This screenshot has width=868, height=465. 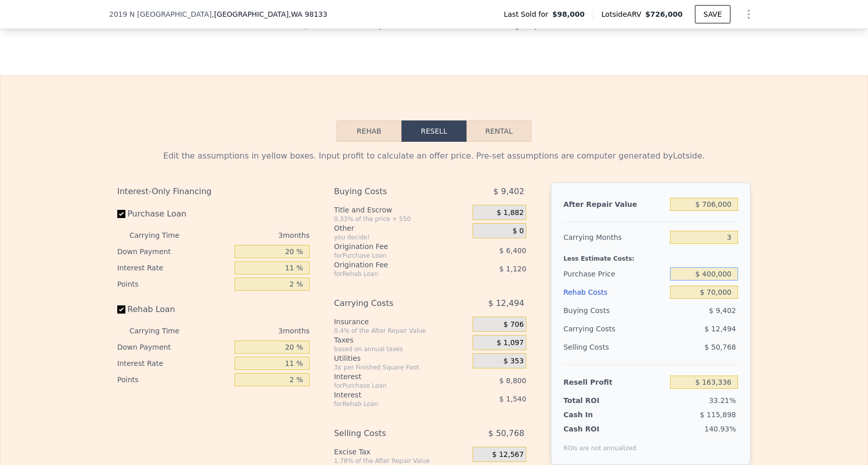 What do you see at coordinates (723, 400) in the screenshot?
I see `span: 33.21%` at bounding box center [723, 400].